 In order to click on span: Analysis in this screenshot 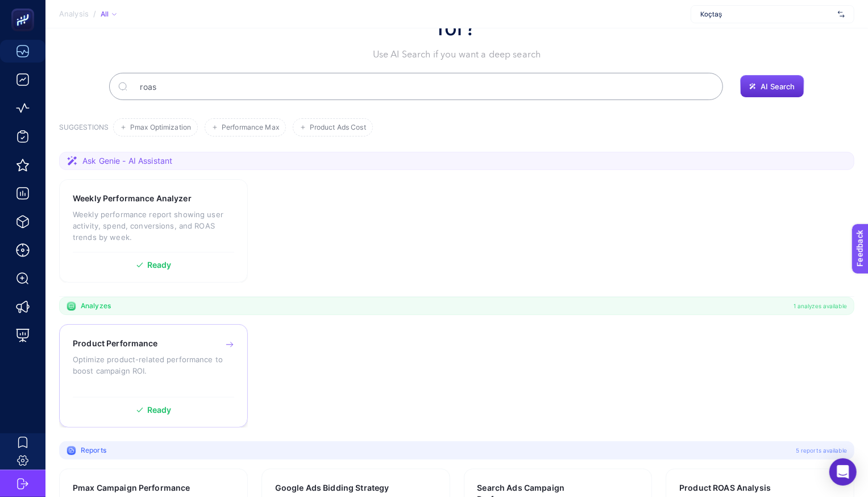, I will do `click(74, 14)`.